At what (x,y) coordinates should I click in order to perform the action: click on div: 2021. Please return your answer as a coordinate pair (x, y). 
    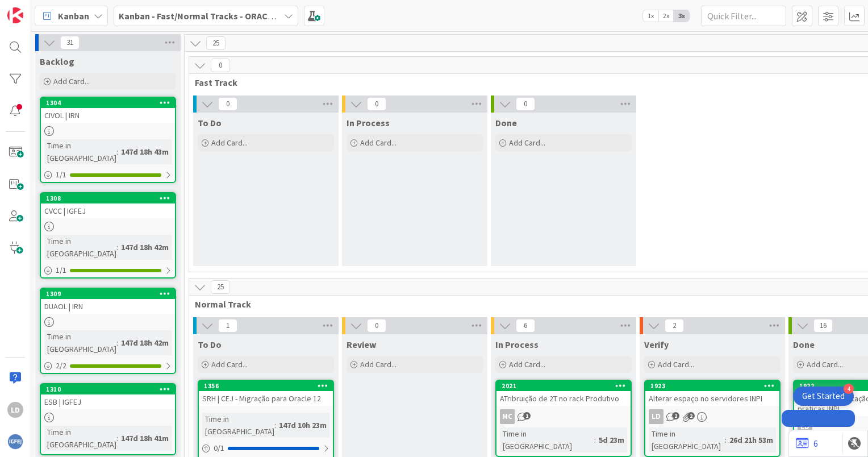
    Looking at the image, I should click on (566, 386).